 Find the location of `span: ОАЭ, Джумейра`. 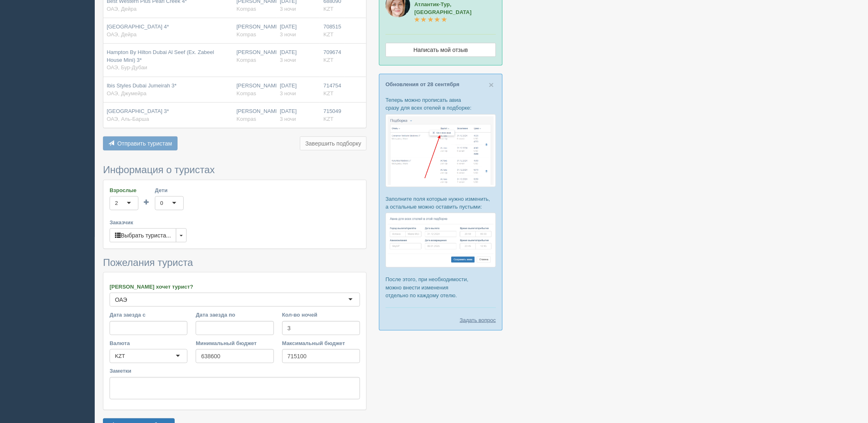

span: ОАЭ, Джумейра is located at coordinates (127, 93).